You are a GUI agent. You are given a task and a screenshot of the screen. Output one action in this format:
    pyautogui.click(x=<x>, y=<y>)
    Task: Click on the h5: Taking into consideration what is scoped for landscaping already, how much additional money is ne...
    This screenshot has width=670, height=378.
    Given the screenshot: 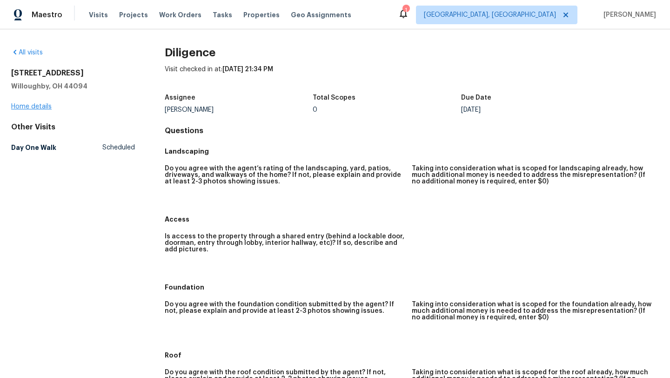 What is the action you would take?
    pyautogui.click(x=532, y=175)
    